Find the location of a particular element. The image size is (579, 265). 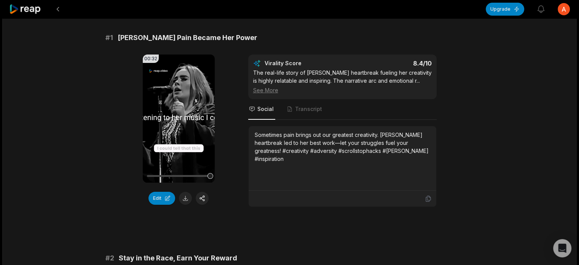

span: # 2 is located at coordinates (110, 258).